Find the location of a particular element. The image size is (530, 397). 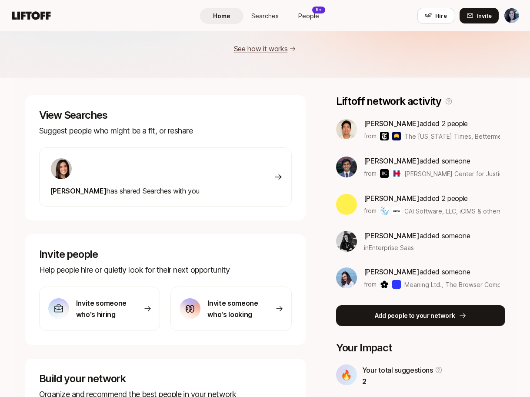

button: Hire is located at coordinates (435, 16).